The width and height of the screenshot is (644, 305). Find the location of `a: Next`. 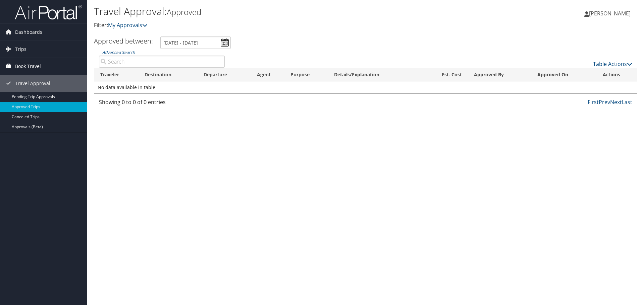

a: Next is located at coordinates (615, 102).